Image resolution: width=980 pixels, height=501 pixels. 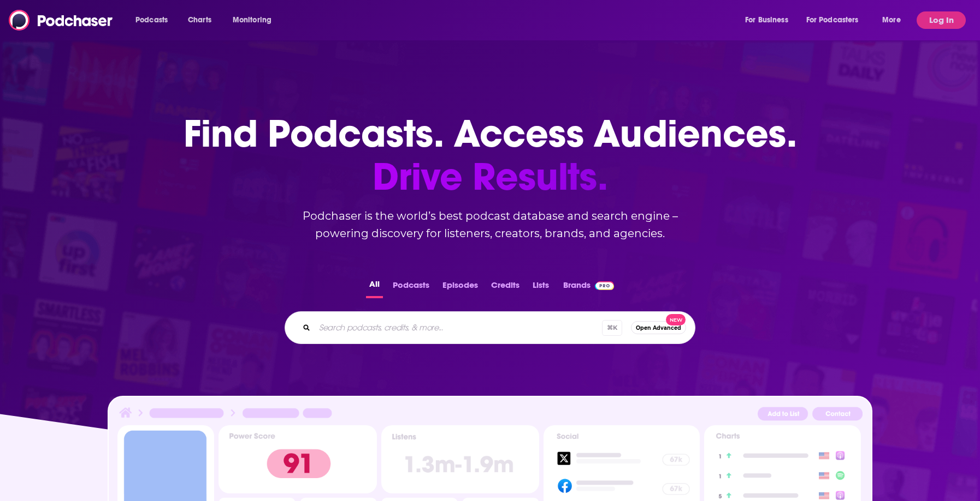 What do you see at coordinates (61, 21) in the screenshot?
I see `a: Podchaser - Follow, Share and Rate Podcasts` at bounding box center [61, 21].